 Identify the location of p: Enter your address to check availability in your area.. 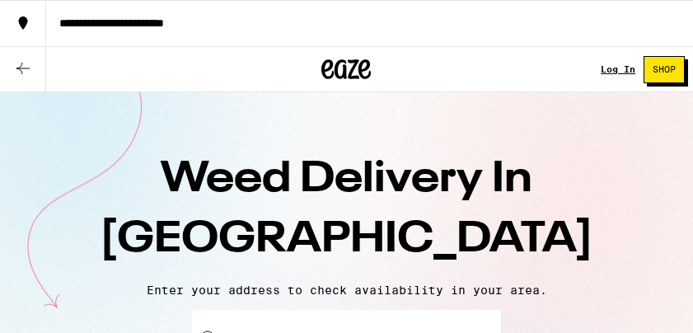
(346, 290).